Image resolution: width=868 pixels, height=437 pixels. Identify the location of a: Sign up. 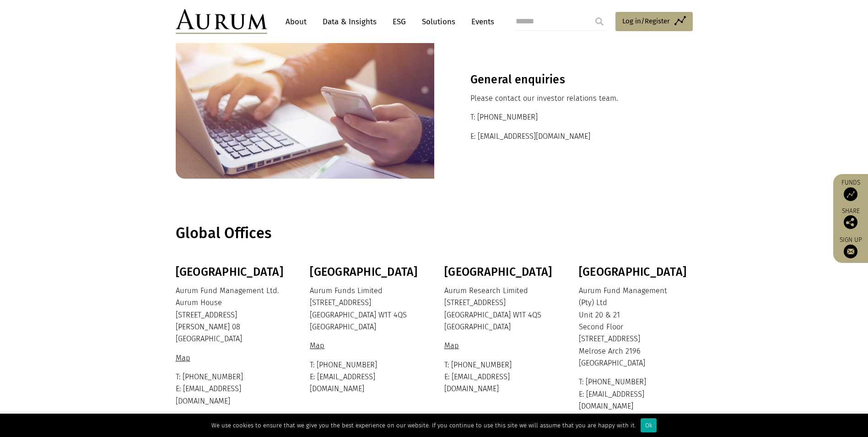
(851, 246).